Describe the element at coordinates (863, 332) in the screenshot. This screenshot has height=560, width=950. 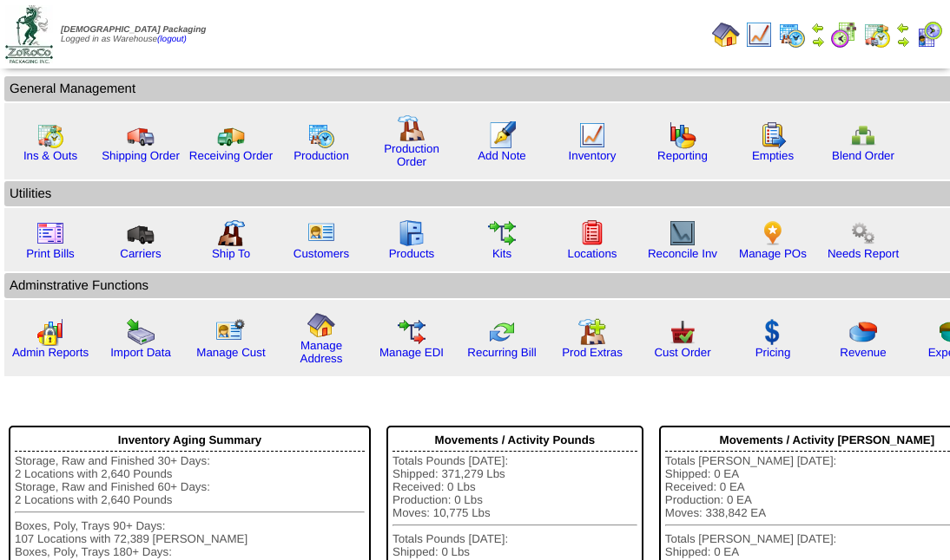
I see `img: pie_chart.png` at that location.